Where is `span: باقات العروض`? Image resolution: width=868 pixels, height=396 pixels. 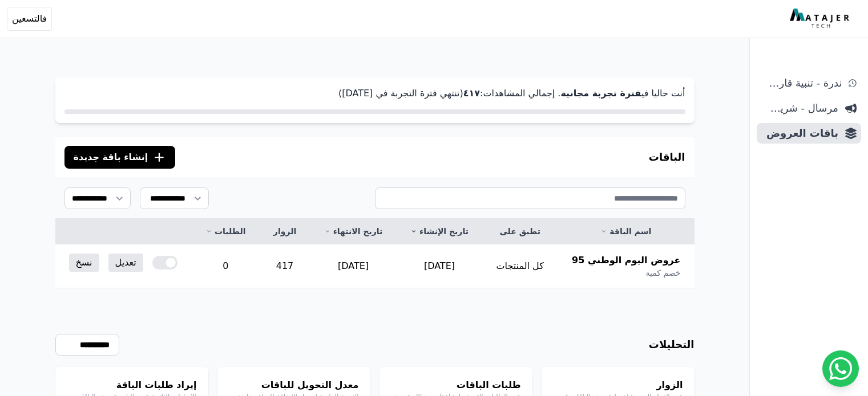
span: باقات العروض is located at coordinates (800, 133).